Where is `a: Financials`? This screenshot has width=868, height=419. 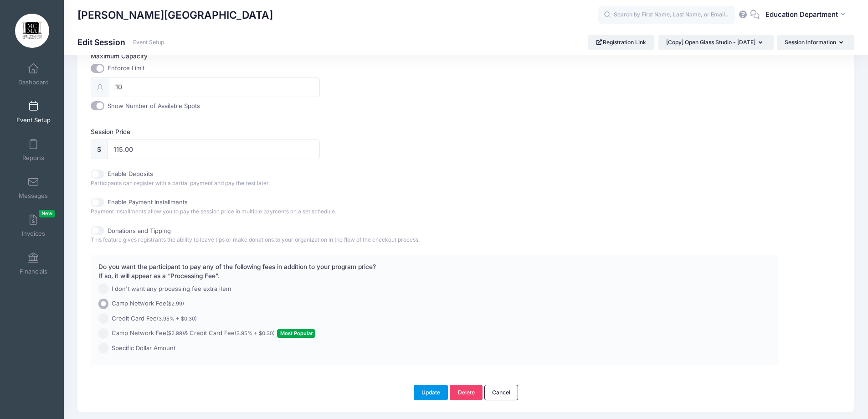 a: Financials is located at coordinates (33, 264).